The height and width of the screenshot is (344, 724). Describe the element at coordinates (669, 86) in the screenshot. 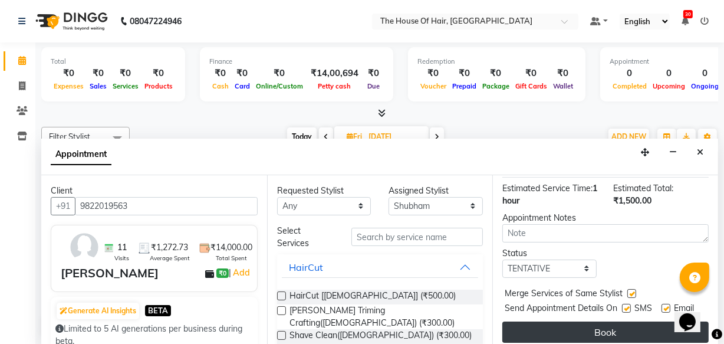

I see `span: Upcoming` at that location.